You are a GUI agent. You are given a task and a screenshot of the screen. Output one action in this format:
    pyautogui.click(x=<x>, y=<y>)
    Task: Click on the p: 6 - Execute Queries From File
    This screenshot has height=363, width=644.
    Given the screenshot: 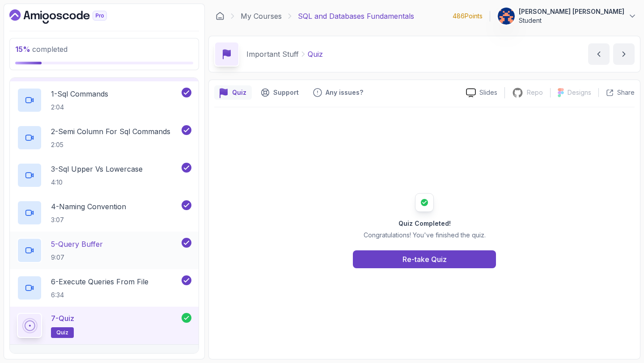 What is the action you would take?
    pyautogui.click(x=100, y=282)
    